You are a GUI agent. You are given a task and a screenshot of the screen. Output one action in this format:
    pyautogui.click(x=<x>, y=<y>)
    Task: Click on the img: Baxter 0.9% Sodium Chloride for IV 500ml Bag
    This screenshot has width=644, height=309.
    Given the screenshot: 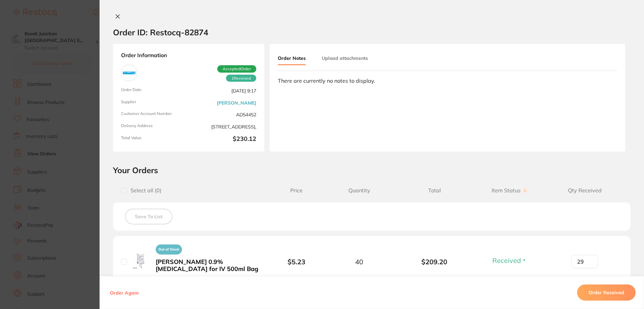 What is the action you would take?
    pyautogui.click(x=140, y=261)
    